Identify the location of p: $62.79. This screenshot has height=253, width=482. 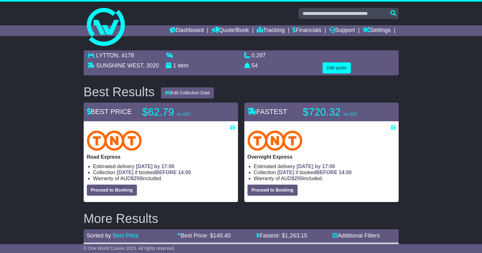
(182, 112).